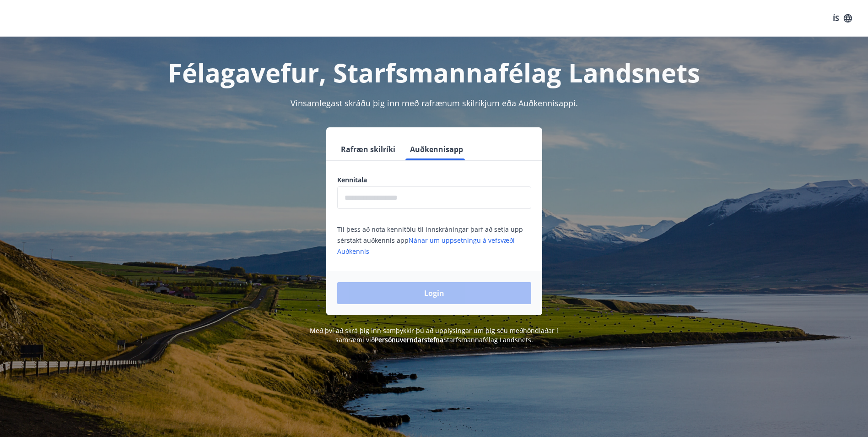 The width and height of the screenshot is (868, 437). What do you see at coordinates (843, 18) in the screenshot?
I see `button: ÍS` at bounding box center [843, 18].